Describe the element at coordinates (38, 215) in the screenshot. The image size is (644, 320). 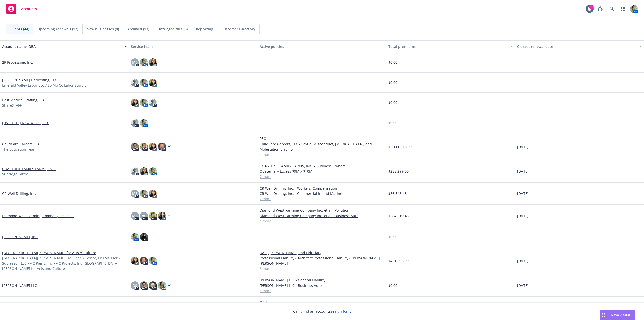
I see `a: Diamond West Farming Company Inc. et al` at that location.